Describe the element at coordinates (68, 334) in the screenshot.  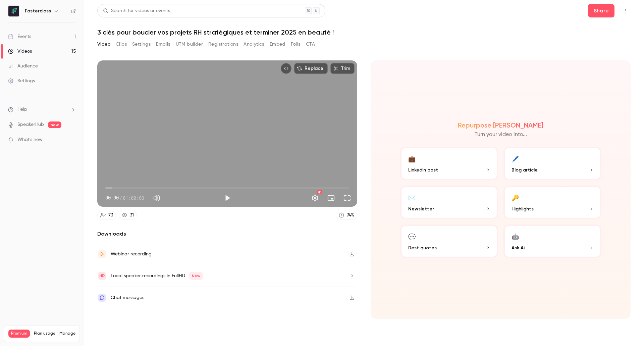
I see `a: Manage` at that location.